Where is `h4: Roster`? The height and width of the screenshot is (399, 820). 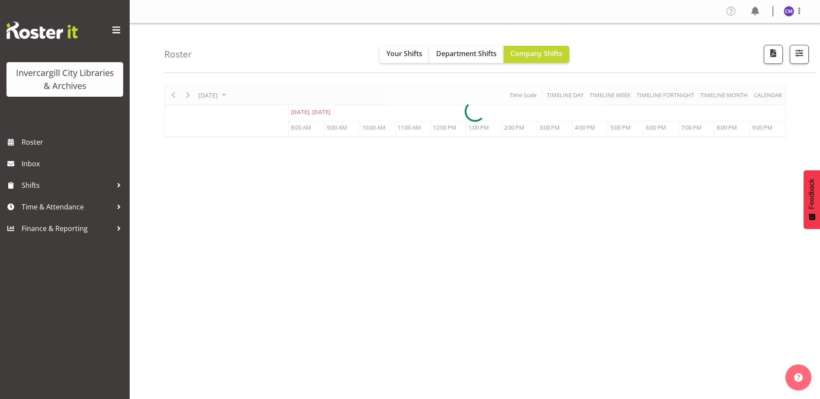
h4: Roster is located at coordinates (178, 54).